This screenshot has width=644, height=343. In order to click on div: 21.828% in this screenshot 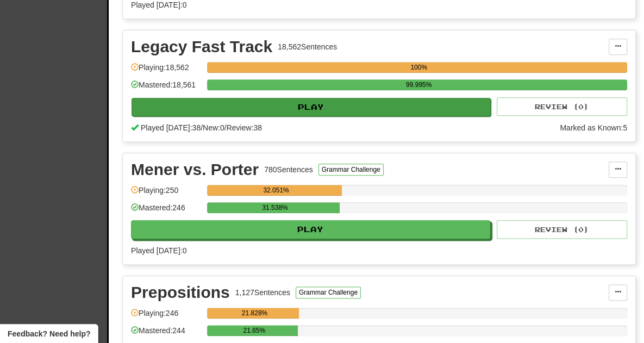, I will do `click(254, 313)`.